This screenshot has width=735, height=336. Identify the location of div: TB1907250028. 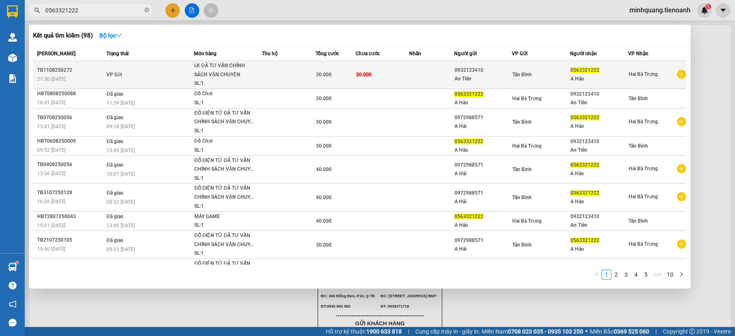
(71, 268).